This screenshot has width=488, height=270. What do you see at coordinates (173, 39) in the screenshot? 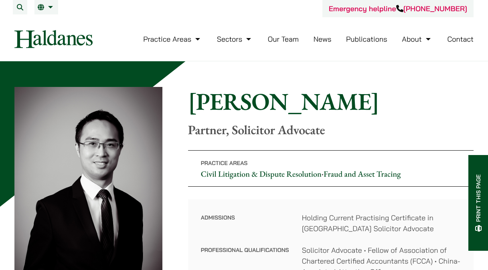
I see `a: Practice Areas` at bounding box center [173, 39].